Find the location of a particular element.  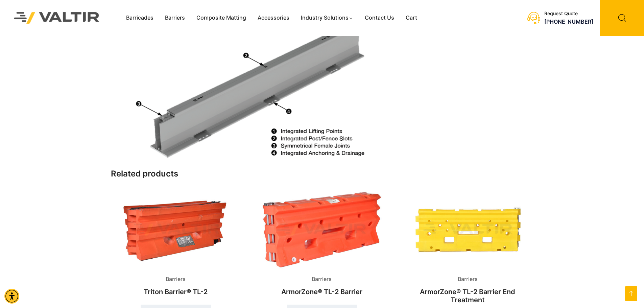

h2: ArmorZone® TL-2 Barrier End Treatment is located at coordinates (468, 296).